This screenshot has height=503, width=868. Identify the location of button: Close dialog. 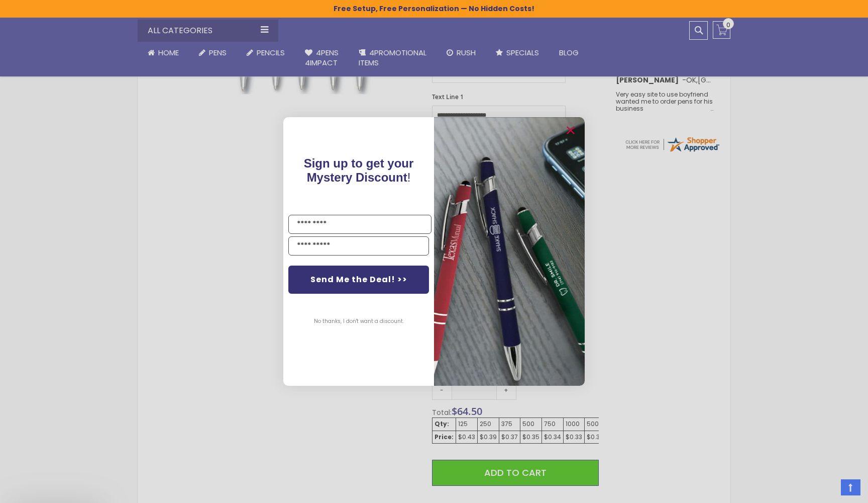
(571, 130).